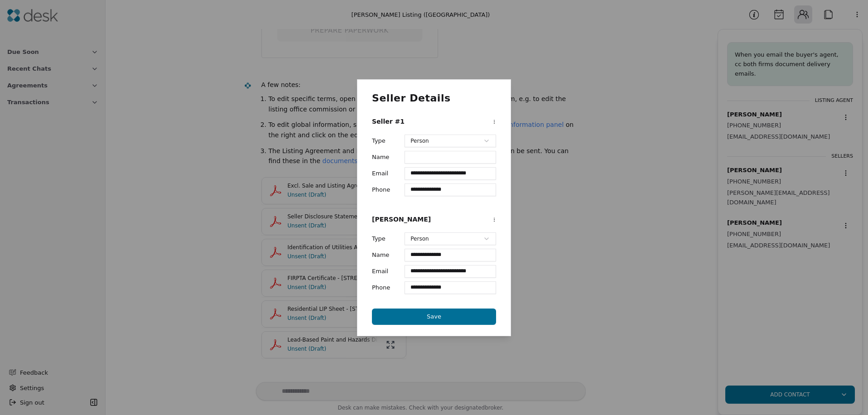 The height and width of the screenshot is (415, 868). I want to click on h3: Seller #1, so click(388, 122).